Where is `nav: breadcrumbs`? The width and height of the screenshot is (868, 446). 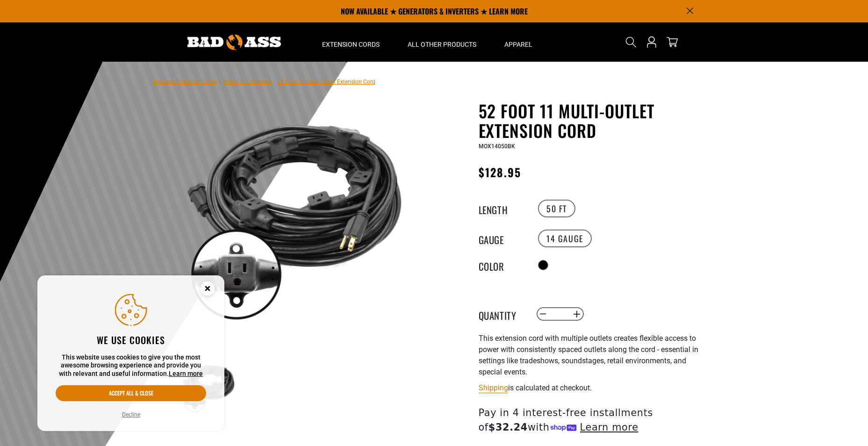 nav: breadcrumbs is located at coordinates (264, 81).